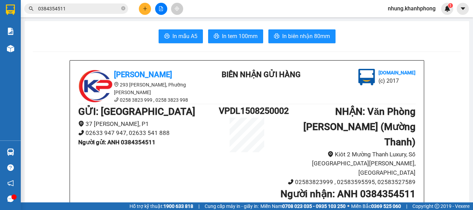 Image resolution: width=473 pixels, height=210 pixels. I want to click on b: Người nhận : ANH 0384354511, so click(348, 194).